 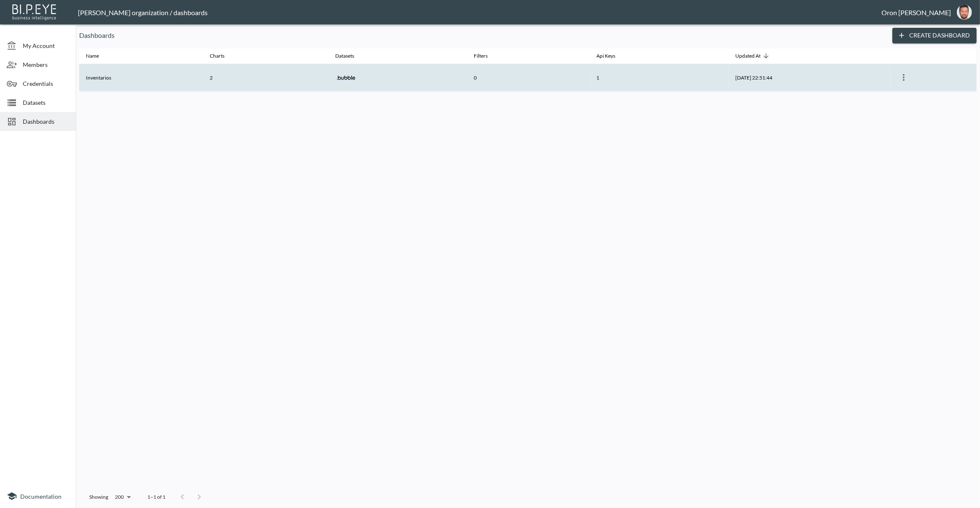 What do you see at coordinates (905, 77) in the screenshot?
I see `button: more` at bounding box center [905, 77].